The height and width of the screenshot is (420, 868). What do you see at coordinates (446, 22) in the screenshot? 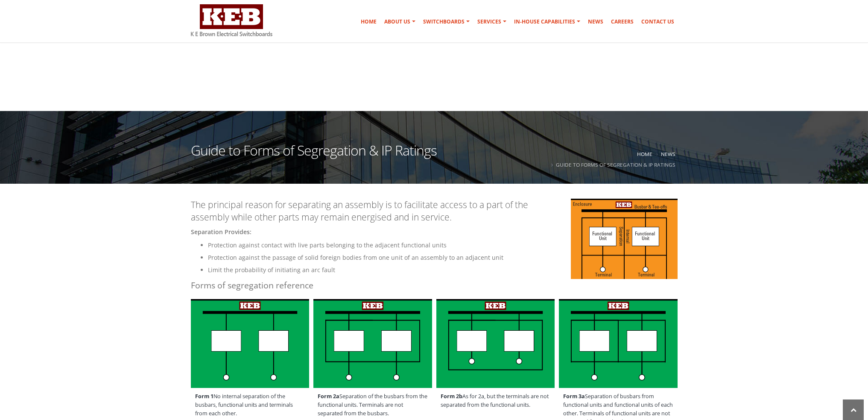
I see `a: Switchboards` at bounding box center [446, 22].